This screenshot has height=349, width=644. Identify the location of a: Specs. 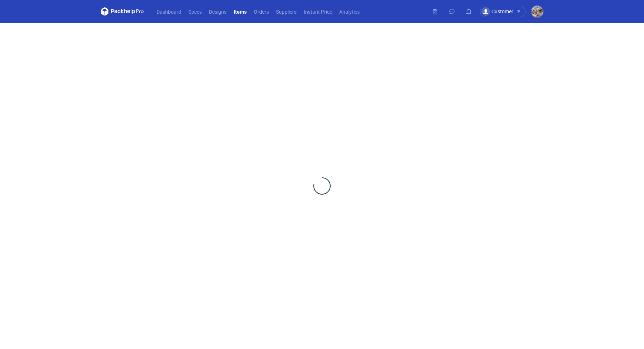
(195, 11).